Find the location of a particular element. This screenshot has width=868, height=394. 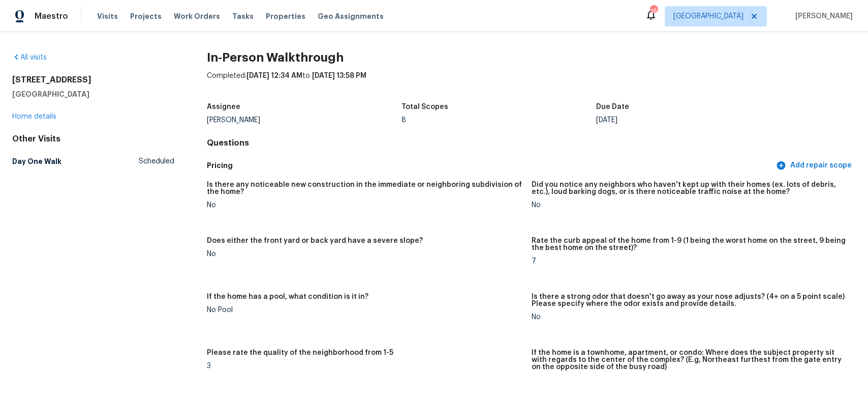

button: Add repair scope is located at coordinates (815, 166).